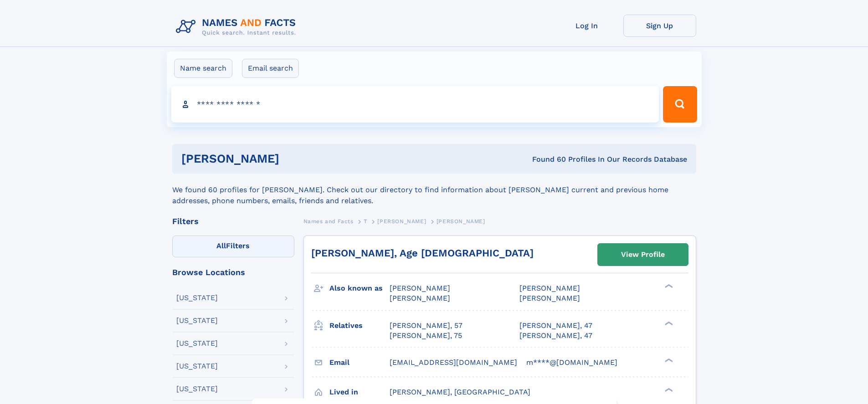  I want to click on span: T, so click(365, 222).